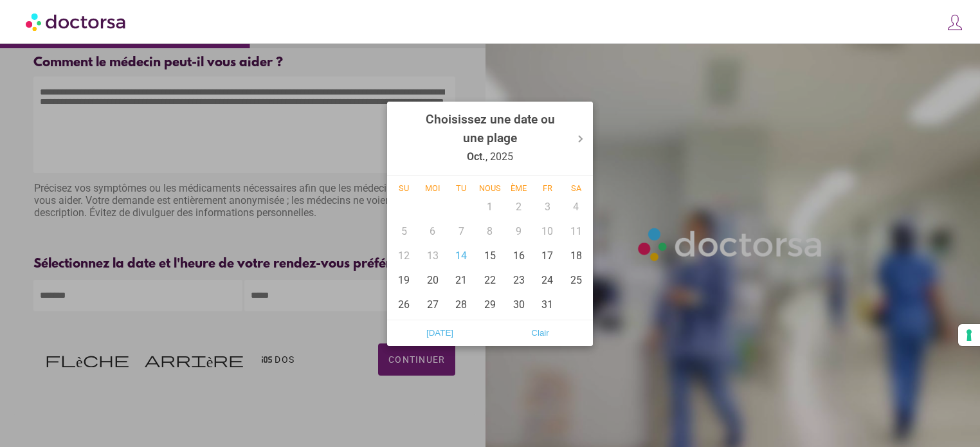 The image size is (980, 447). What do you see at coordinates (490, 207) in the screenshot?
I see `font: 1` at bounding box center [490, 207].